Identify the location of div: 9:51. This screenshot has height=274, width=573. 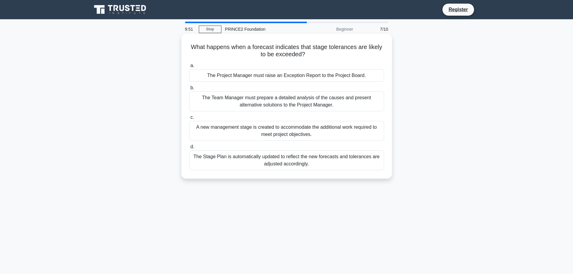
(190, 29).